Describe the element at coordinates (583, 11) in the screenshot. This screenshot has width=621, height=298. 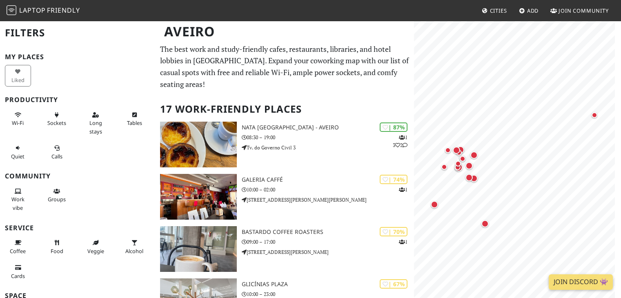
I see `span: Join Community` at that location.